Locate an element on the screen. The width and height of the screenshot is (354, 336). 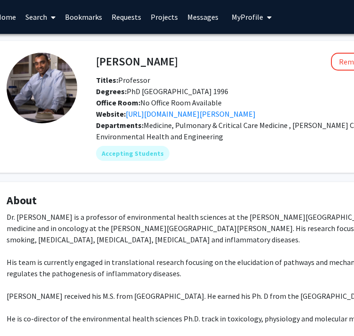
span: Professor is located at coordinates (123, 80).